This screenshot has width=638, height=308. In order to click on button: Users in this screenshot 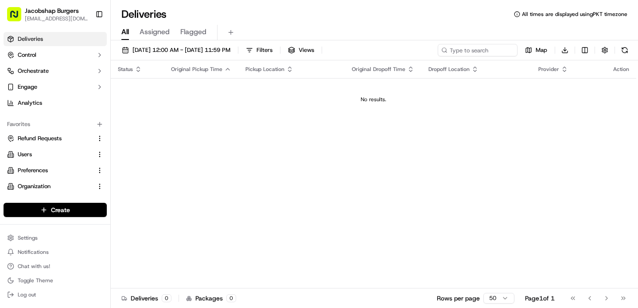, I will do `click(55, 154)`.